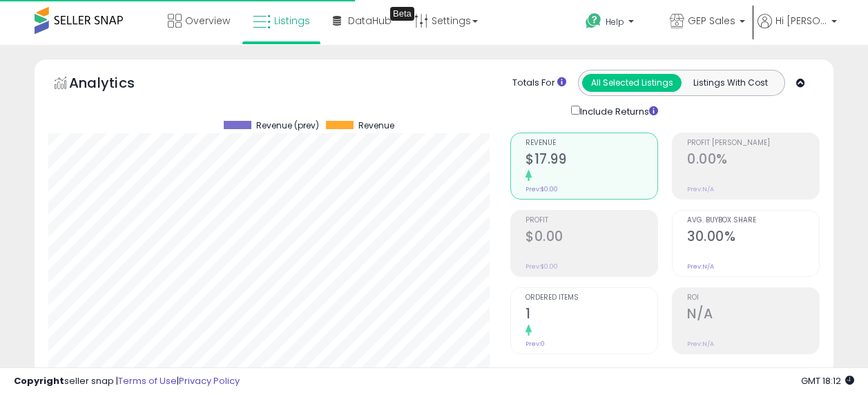 This screenshot has width=868, height=395. What do you see at coordinates (615, 22) in the screenshot?
I see `span: Help` at bounding box center [615, 22].